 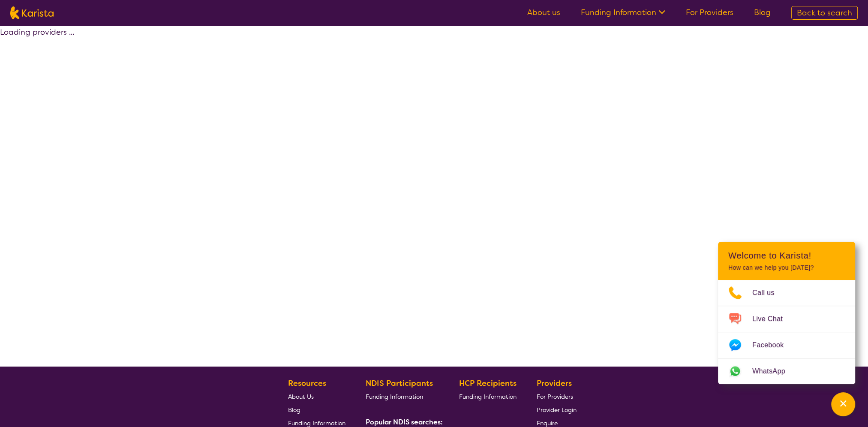 What do you see at coordinates (786, 313) in the screenshot?
I see `div: Channel Menu` at bounding box center [786, 313].